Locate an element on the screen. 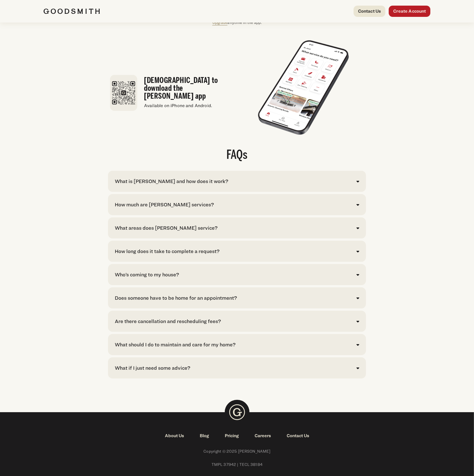 The image size is (474, 476). a: Careers is located at coordinates (263, 436).